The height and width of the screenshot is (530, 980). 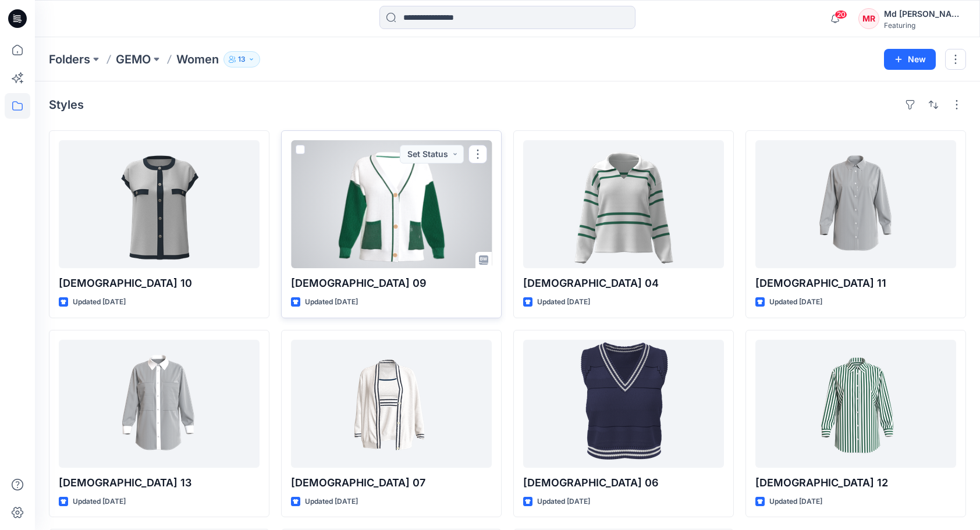 I want to click on a: Ladies 04, so click(x=623, y=204).